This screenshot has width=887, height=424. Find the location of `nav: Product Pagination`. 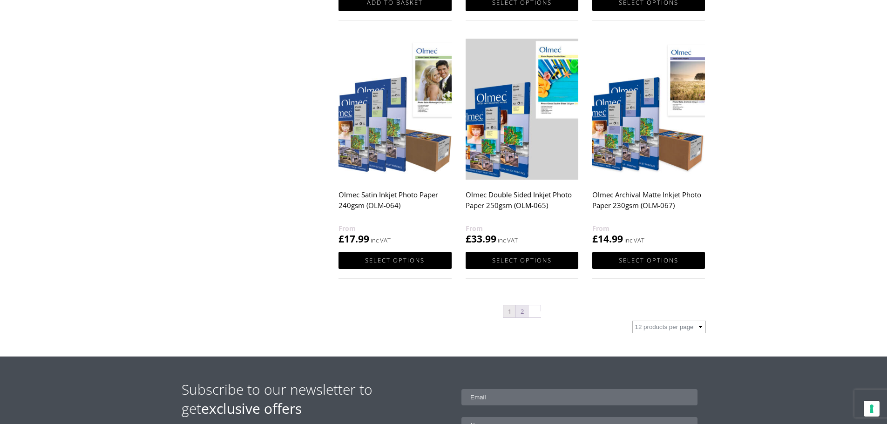

nav: Product Pagination is located at coordinates (522, 313).